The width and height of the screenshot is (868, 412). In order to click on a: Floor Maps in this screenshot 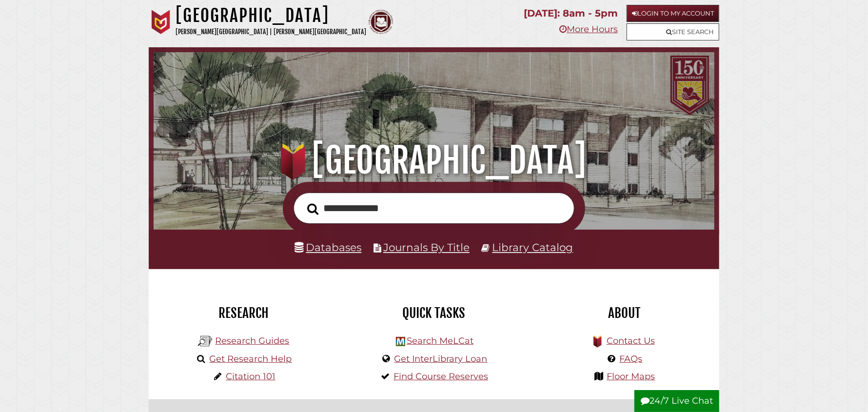, I will do `click(631, 377)`.